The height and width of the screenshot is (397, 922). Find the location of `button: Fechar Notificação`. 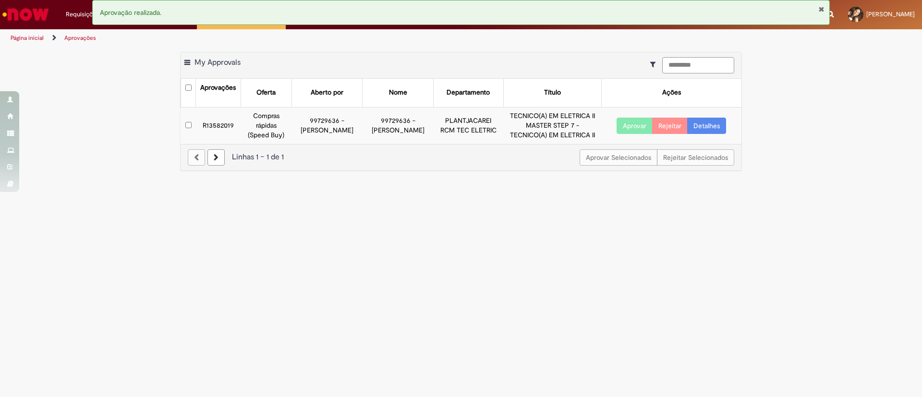

button: Fechar Notificação is located at coordinates (821, 9).